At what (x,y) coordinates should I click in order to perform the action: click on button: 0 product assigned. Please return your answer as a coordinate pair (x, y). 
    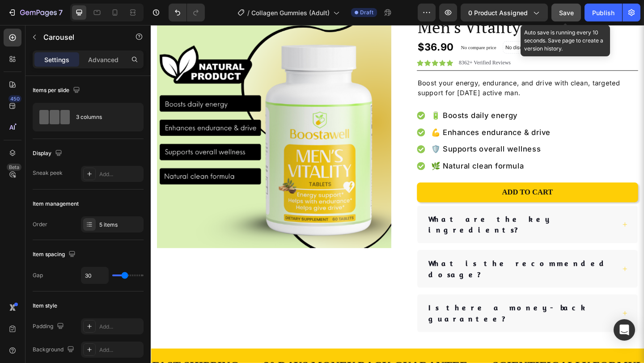
    Looking at the image, I should click on (504, 13).